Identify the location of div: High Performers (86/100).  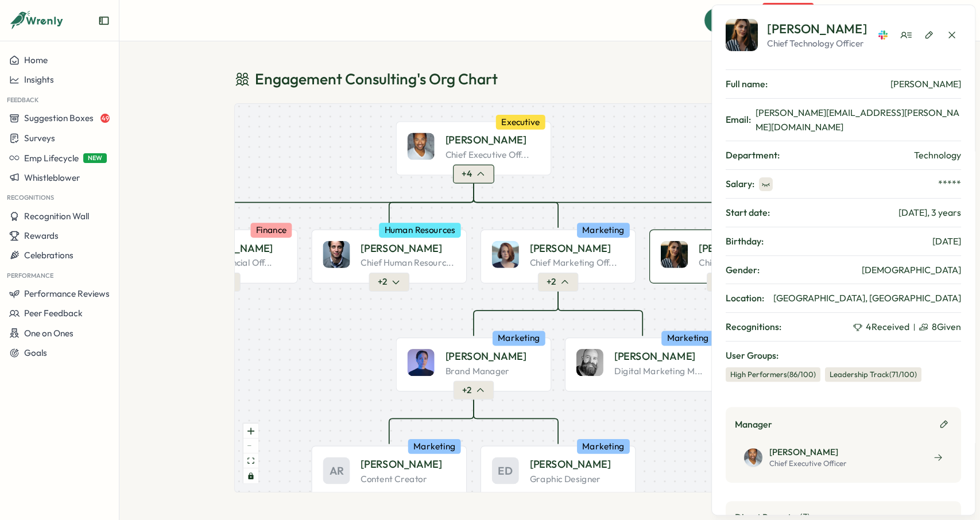
(773, 375).